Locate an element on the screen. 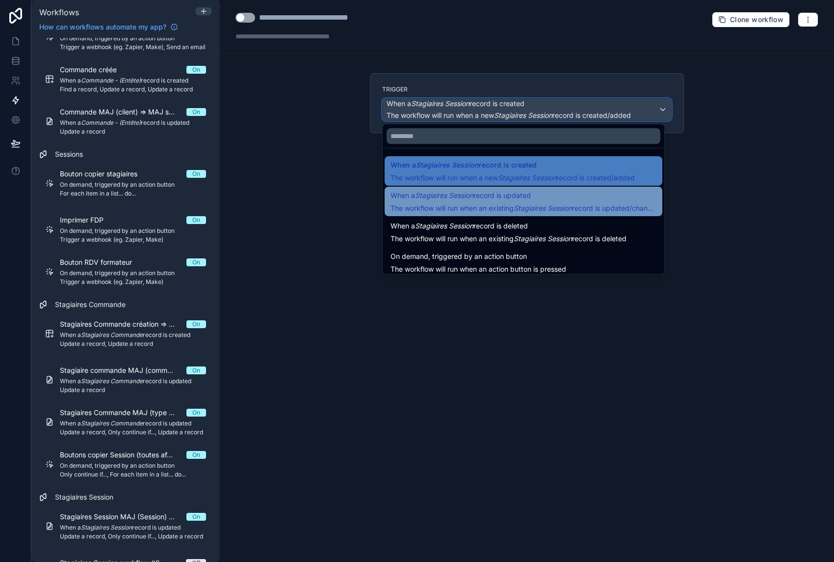  span: When a record is created is located at coordinates (464, 165).